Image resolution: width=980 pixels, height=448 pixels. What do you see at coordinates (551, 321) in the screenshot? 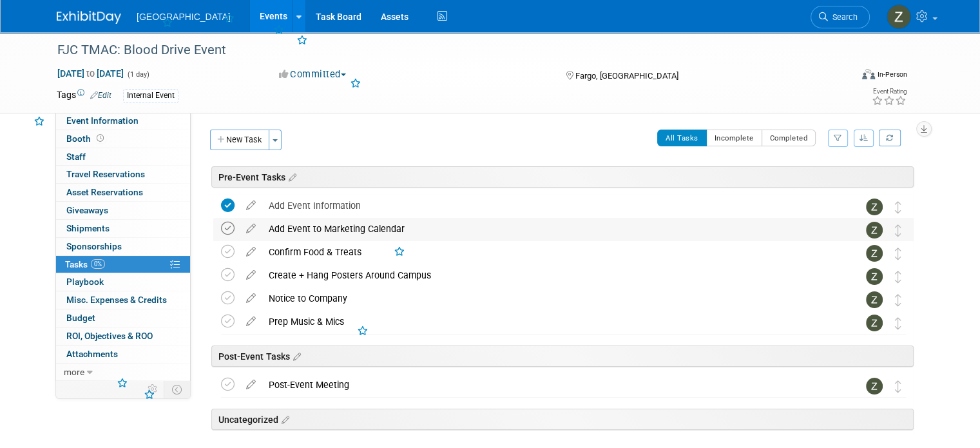
I see `div: Prep Music & Mics` at bounding box center [551, 321].